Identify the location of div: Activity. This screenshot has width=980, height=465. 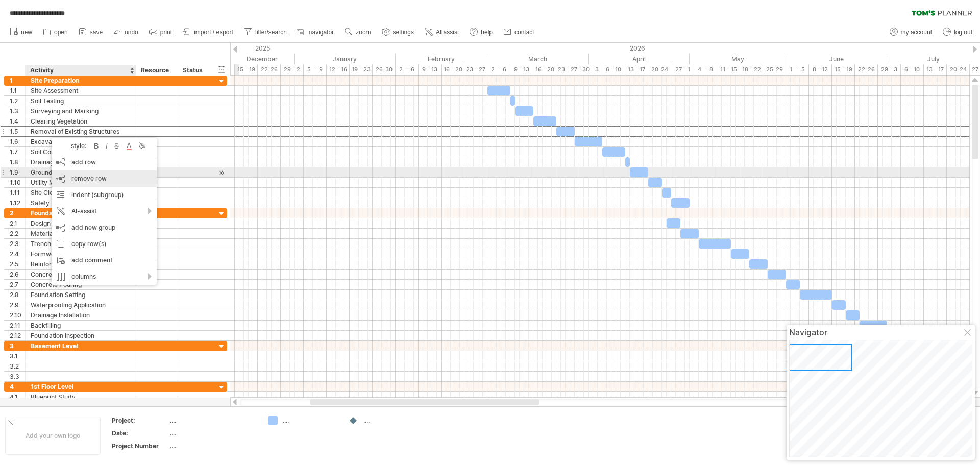
(80, 71).